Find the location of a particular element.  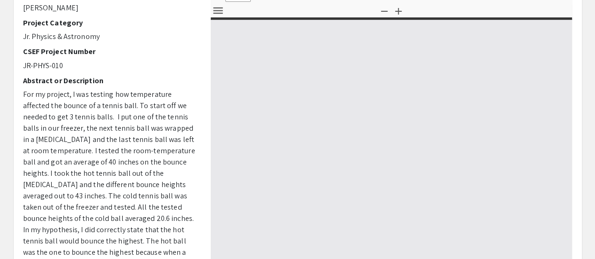

button: Tools is located at coordinates (218, 10).